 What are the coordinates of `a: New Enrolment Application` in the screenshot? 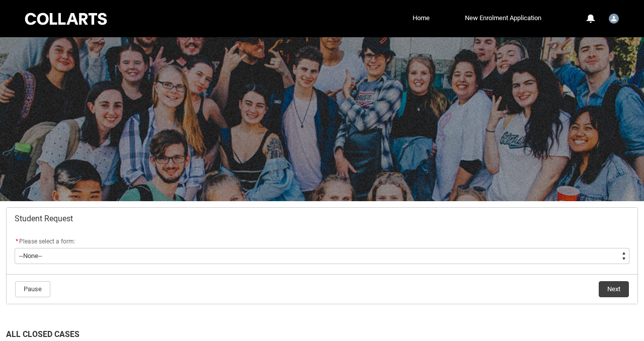 It's located at (503, 18).